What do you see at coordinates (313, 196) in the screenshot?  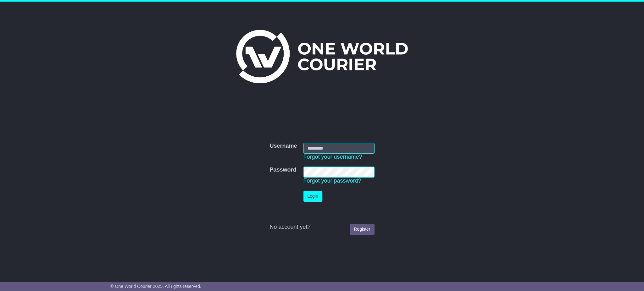 I see `button: Login` at bounding box center [313, 196].